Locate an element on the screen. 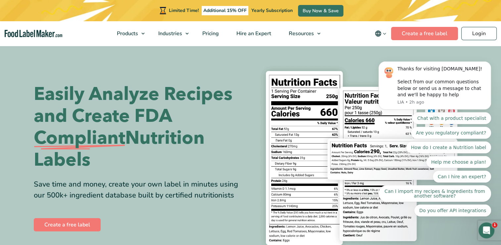 Image resolution: width=501 pixels, height=245 pixels. a: Pricing is located at coordinates (210, 33).